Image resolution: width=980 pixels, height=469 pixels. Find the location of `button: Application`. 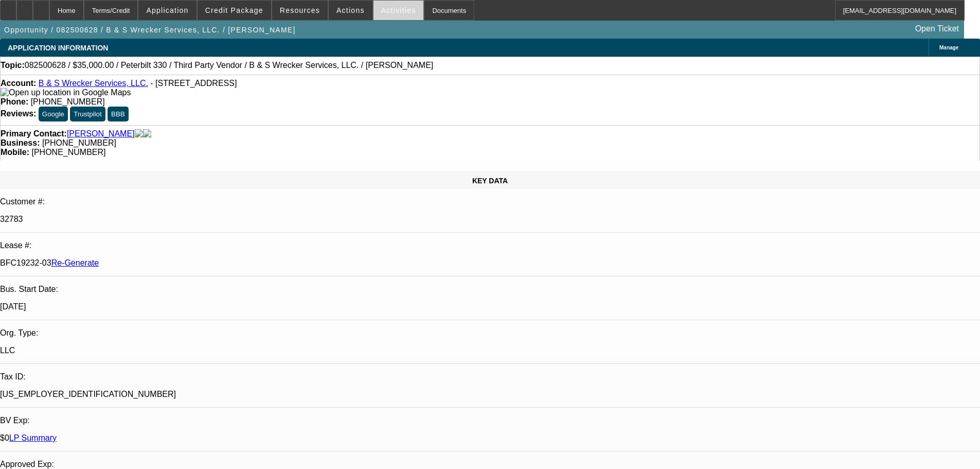

button: Application is located at coordinates (167, 10).